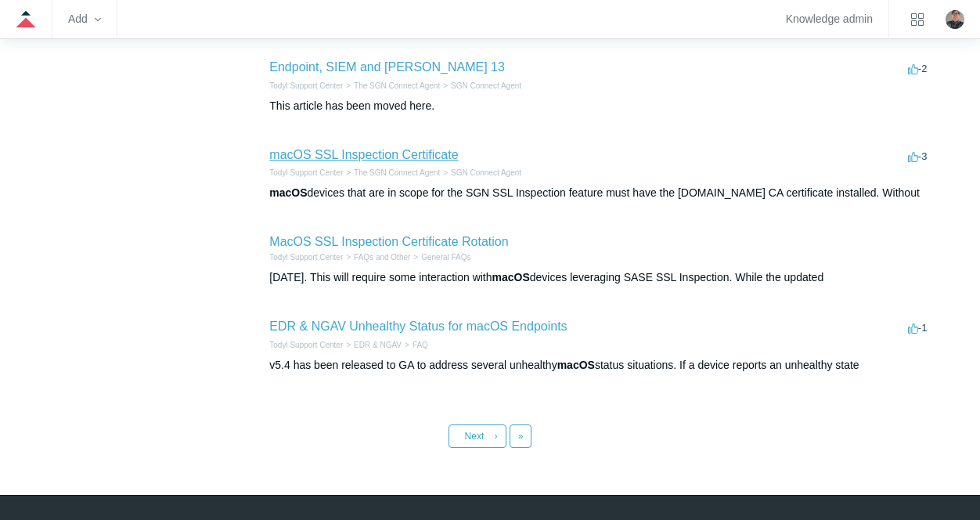 The height and width of the screenshot is (520, 980). I want to click on a: EDR & NGAV Unhealthy Status for macOS Endpoints, so click(418, 326).